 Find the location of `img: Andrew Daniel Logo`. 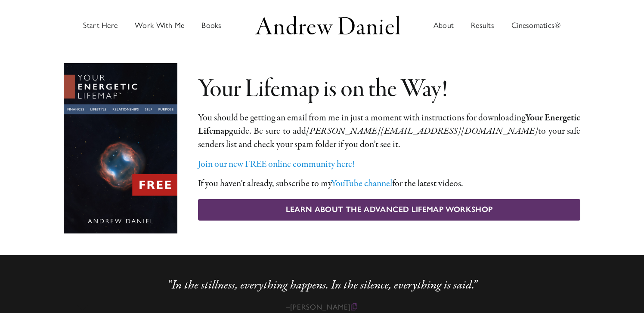

img: Andrew Daniel Logo is located at coordinates (328, 25).